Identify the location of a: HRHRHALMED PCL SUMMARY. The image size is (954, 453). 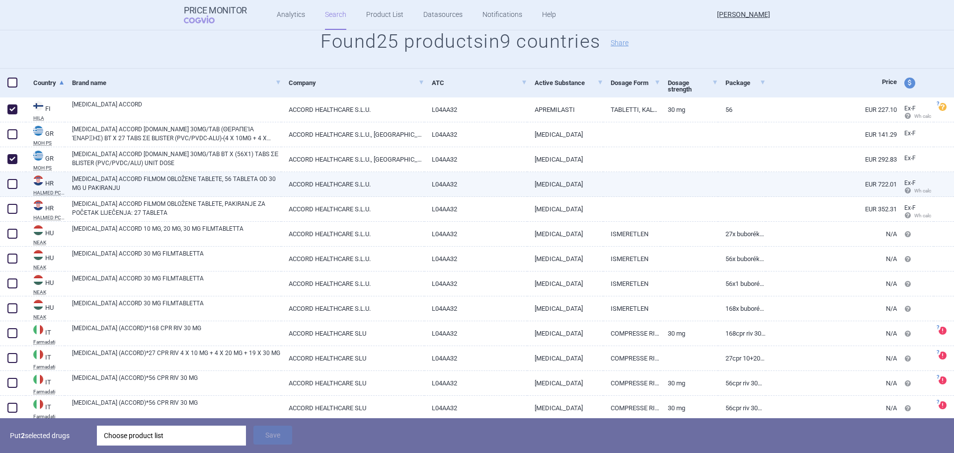
(45, 185).